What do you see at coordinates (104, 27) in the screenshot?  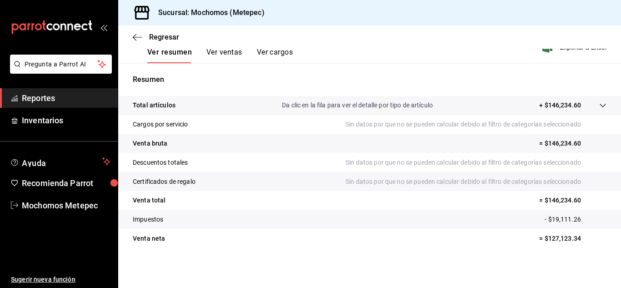 I see `button: open_drawer_menu` at bounding box center [104, 27].